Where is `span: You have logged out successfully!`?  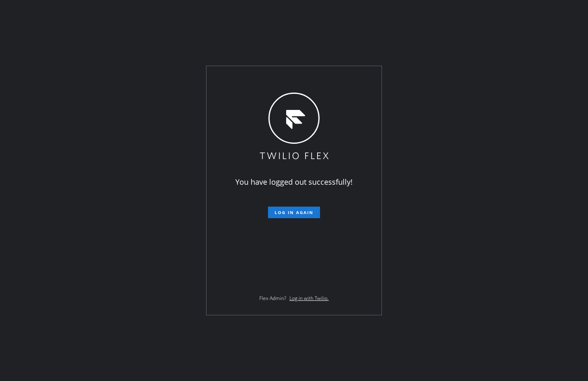
span: You have logged out successfully! is located at coordinates (294, 182).